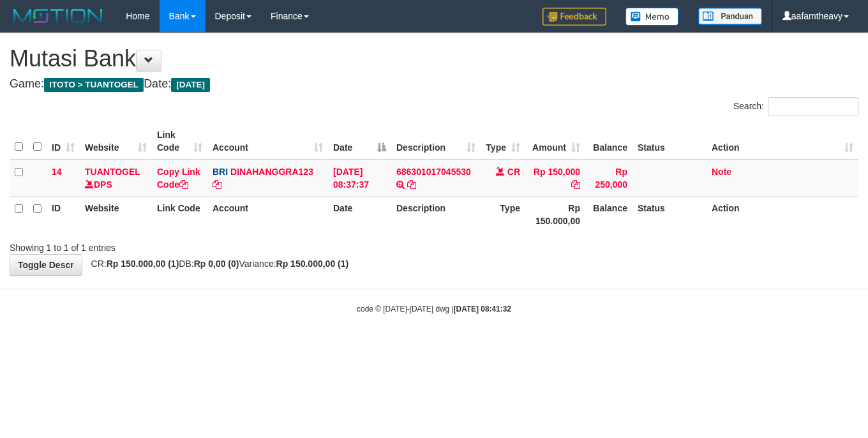 The image size is (868, 438). What do you see at coordinates (181, 245) in the screenshot?
I see `div: Showing 1 to 1 of 1 entries` at bounding box center [181, 245].